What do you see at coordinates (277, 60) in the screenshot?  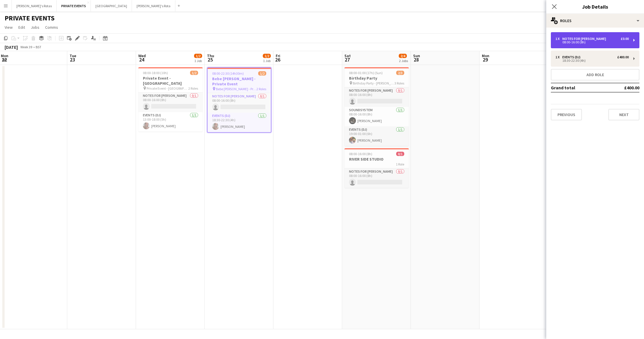 I see `span: 26` at bounding box center [277, 60].